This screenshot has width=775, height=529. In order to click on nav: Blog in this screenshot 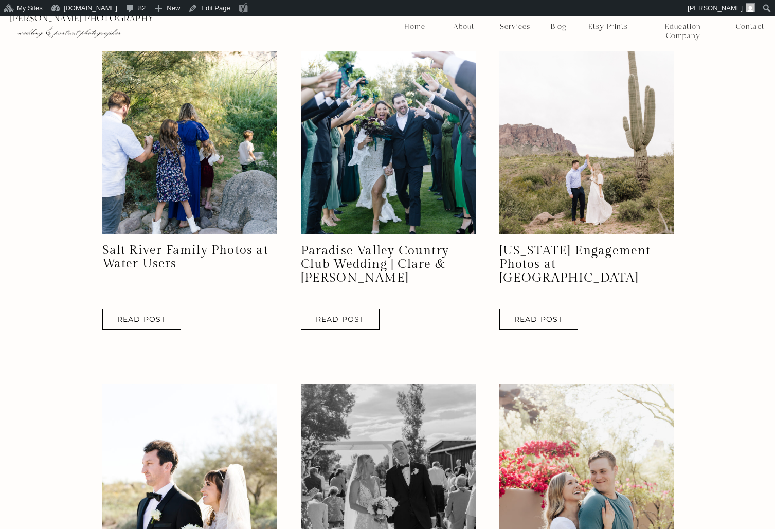, I will do `click(558, 27)`.